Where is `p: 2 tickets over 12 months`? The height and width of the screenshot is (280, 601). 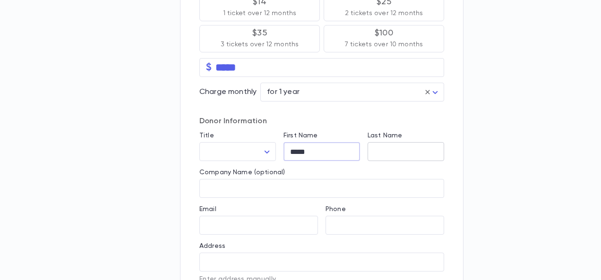 p: 2 tickets over 12 months is located at coordinates (384, 13).